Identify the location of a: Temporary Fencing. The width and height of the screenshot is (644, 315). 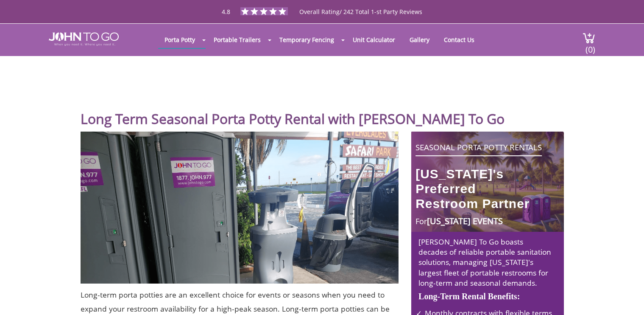
(307, 40).